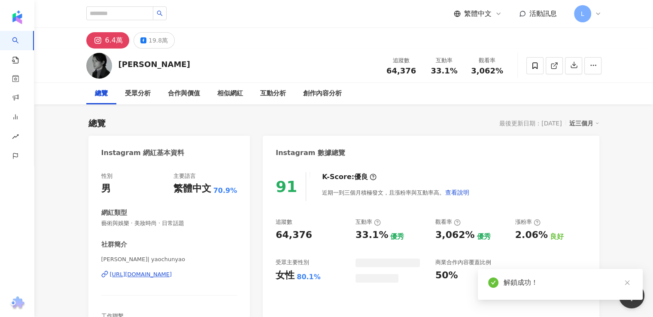  What do you see at coordinates (446, 275) in the screenshot?
I see `div: 50%` at bounding box center [446, 275].